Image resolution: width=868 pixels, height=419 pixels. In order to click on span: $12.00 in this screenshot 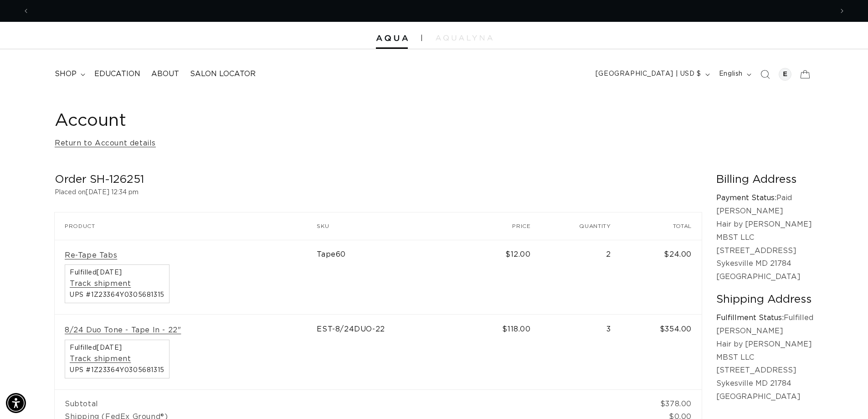, I will do `click(518, 254)`.